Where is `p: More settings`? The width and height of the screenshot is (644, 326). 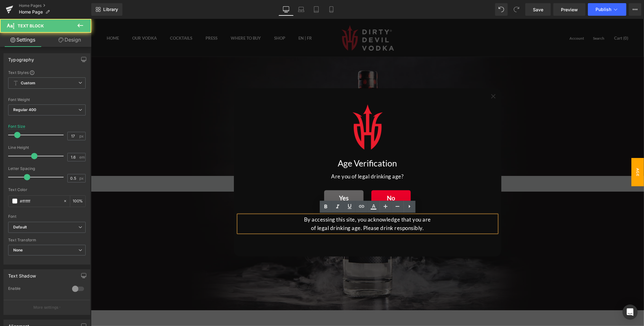
p: More settings is located at coordinates (46, 308).